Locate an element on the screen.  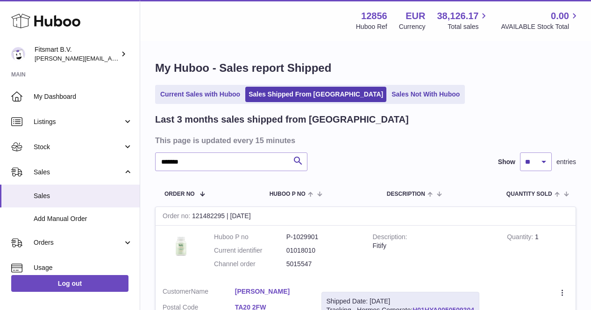
div: Currency is located at coordinates (412, 27).